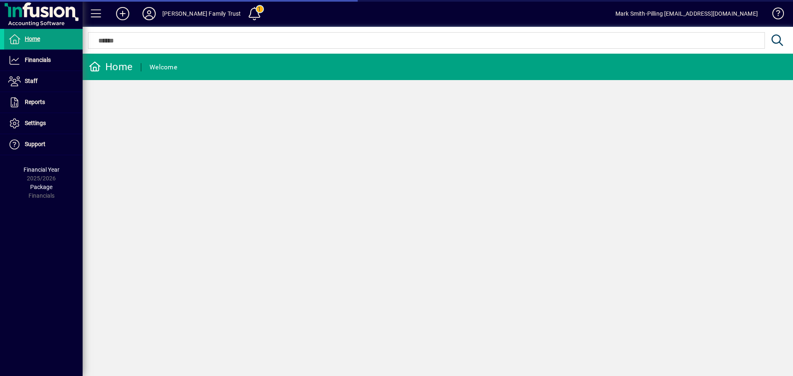 This screenshot has height=376, width=793. Describe the element at coordinates (38, 60) in the screenshot. I see `span: Financials` at that location.